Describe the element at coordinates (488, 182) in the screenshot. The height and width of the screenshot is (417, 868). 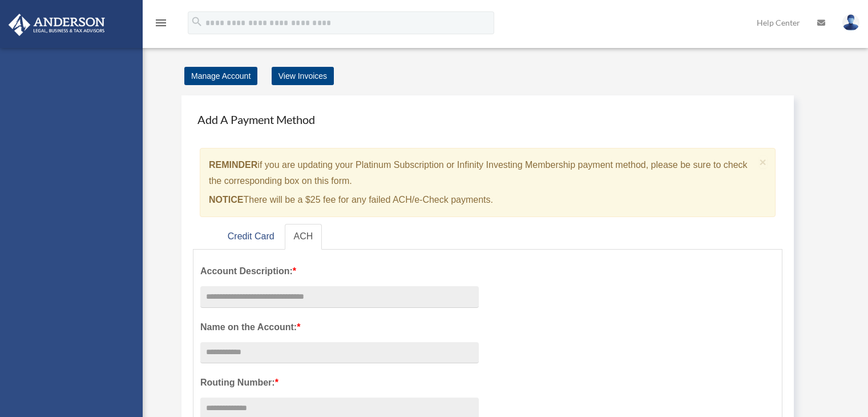
I see `div: if you are updating your Platinum Subscription or Infinity Investing Membership payment method, p...` at that location.